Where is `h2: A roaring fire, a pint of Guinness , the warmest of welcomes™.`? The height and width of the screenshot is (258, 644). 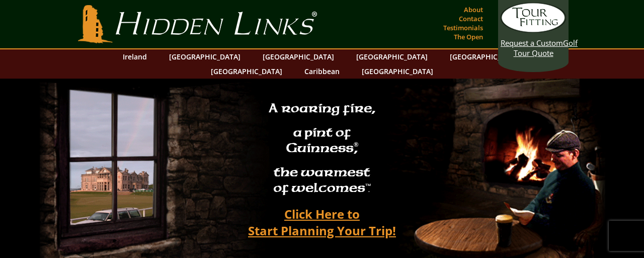
h2: A roaring fire, a pint of Guinness , the warmest of welcomes™. is located at coordinates (322, 149).